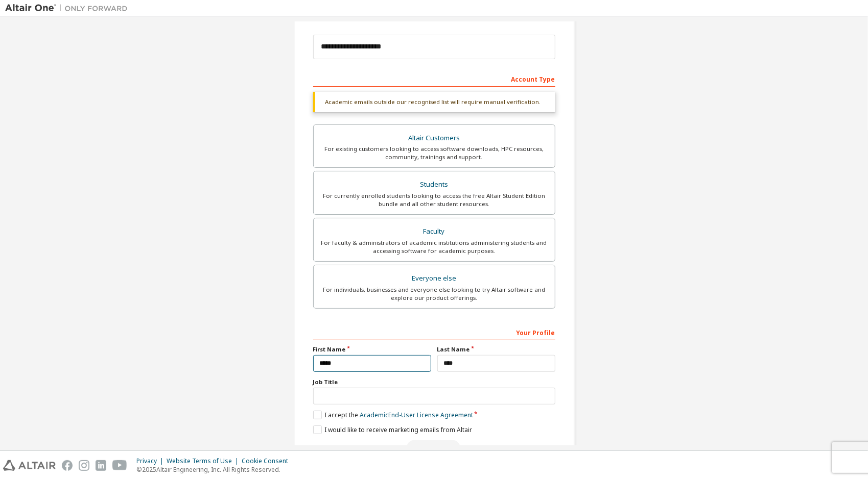 The height and width of the screenshot is (480, 868). What do you see at coordinates (434, 200) in the screenshot?
I see `div: For currently enrolled students looking to access the free Altair Student Edition bundle and all ...` at bounding box center [434, 200].